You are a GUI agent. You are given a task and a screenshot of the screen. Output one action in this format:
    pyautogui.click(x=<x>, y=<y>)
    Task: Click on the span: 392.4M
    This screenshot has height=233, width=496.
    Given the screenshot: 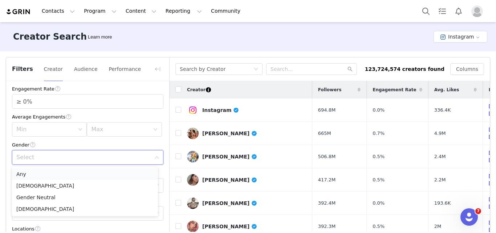 What is the action you would take?
    pyautogui.click(x=327, y=203)
    